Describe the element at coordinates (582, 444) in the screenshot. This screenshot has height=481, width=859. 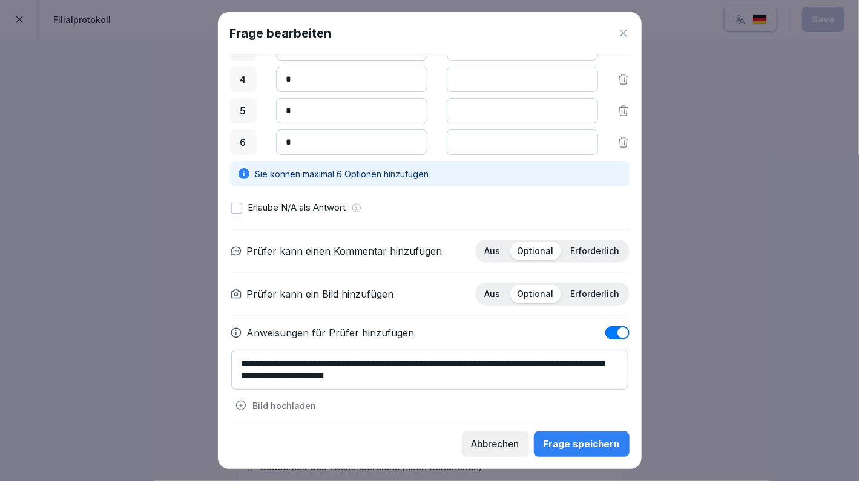
I see `button: Frage speichern` at that location.